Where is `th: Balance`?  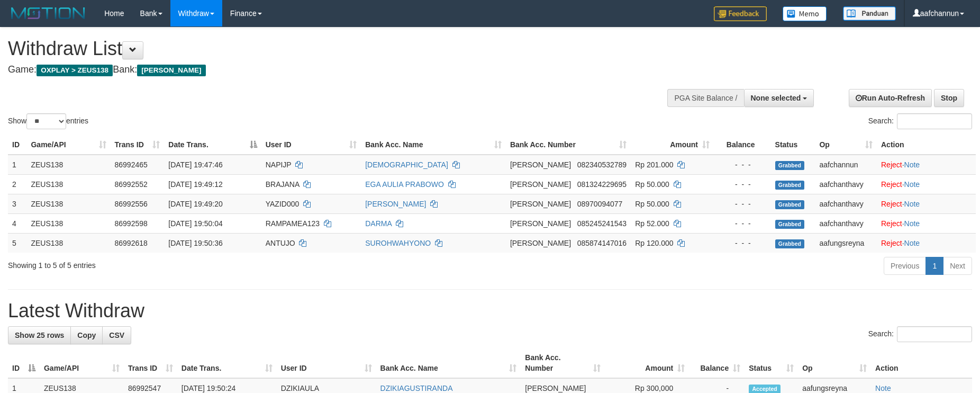 th: Balance is located at coordinates (742, 145).